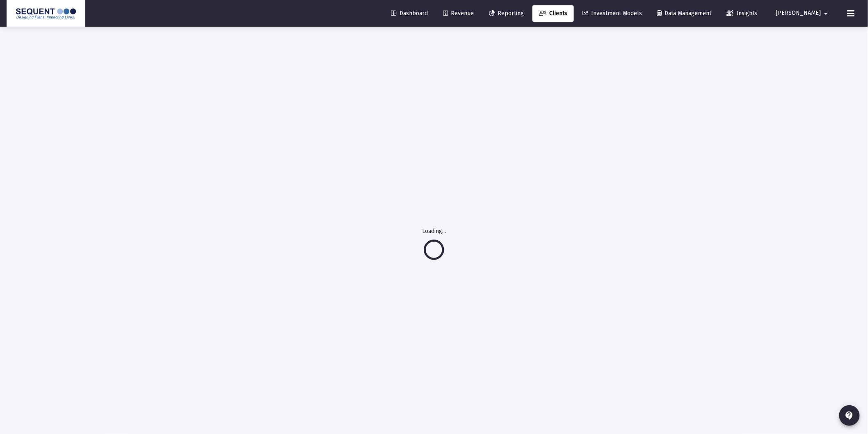 This screenshot has width=868, height=434. Describe the element at coordinates (458, 14) in the screenshot. I see `a: Revenue` at that location.